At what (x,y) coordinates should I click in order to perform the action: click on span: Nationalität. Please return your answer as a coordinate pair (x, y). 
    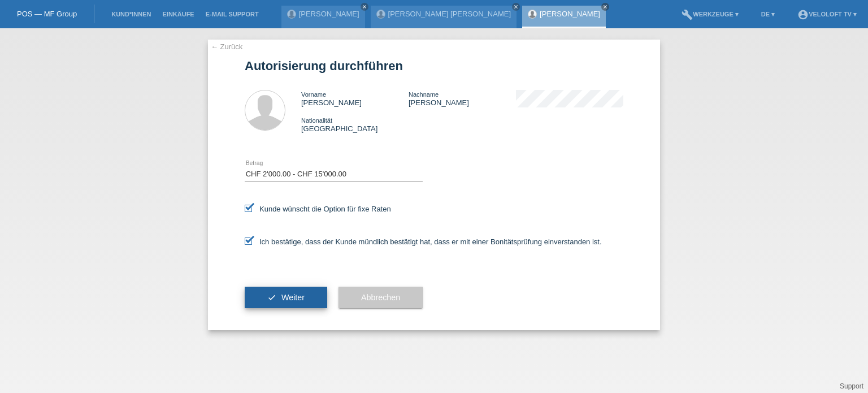
    Looking at the image, I should click on (317, 120).